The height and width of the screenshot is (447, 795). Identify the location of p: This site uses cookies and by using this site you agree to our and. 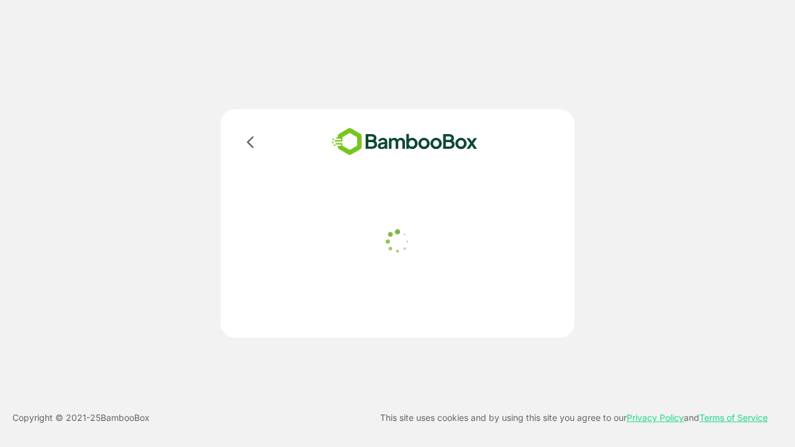
(574, 418).